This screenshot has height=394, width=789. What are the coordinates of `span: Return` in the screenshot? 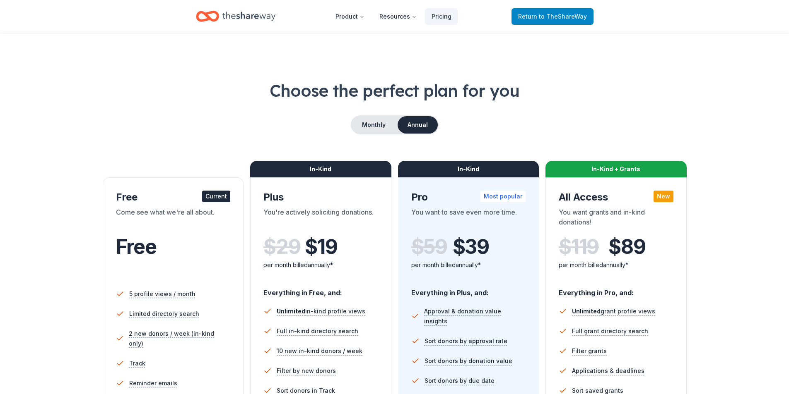 It's located at (552, 17).